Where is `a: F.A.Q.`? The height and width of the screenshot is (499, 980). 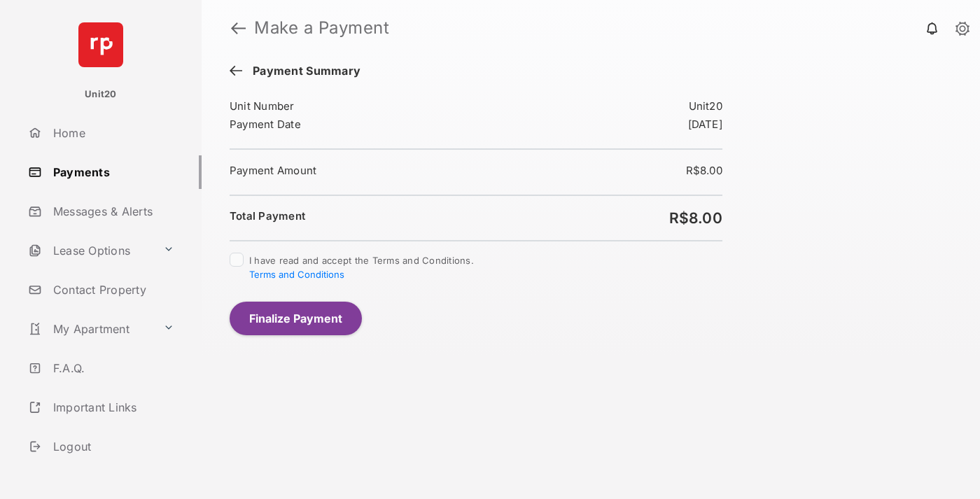
a: F.A.Q. is located at coordinates (112, 368).